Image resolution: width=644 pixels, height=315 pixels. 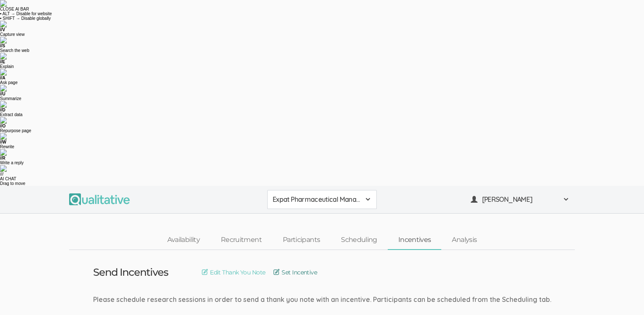 I want to click on a: Edit Thank You Note, so click(x=234, y=272).